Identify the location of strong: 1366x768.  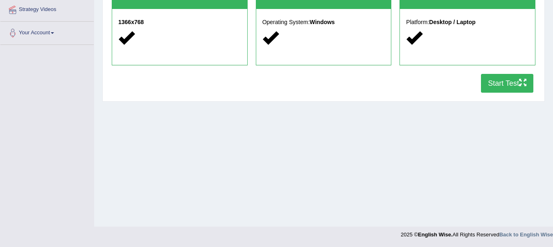
(131, 22).